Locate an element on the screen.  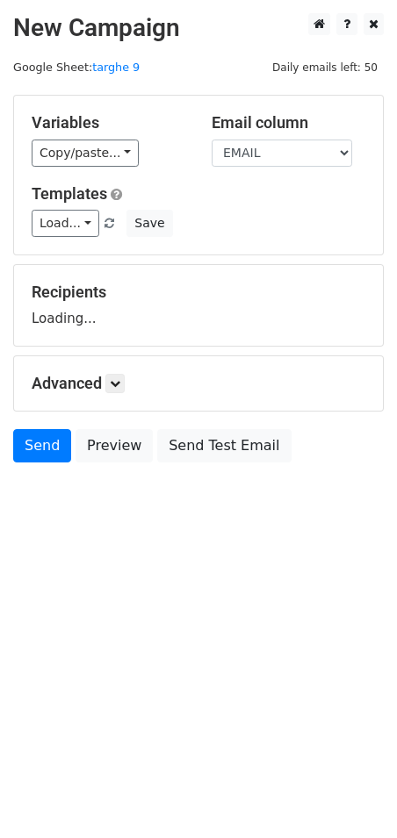
button: Save is located at coordinates (149, 223).